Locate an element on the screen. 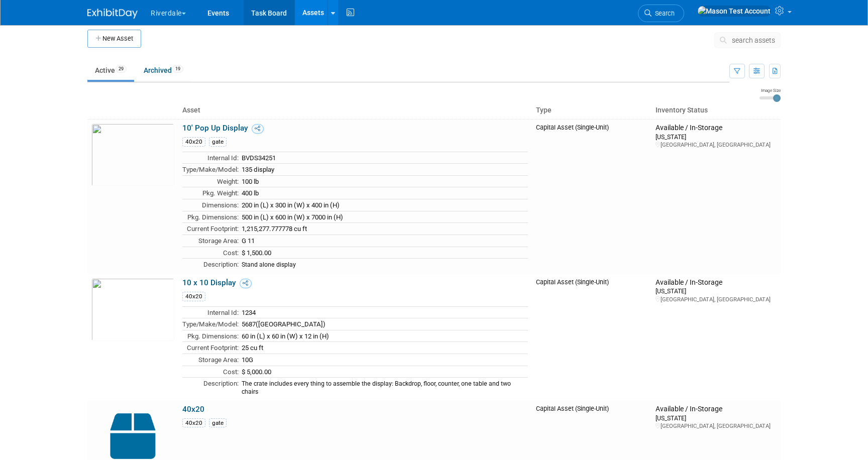 The width and height of the screenshot is (868, 460). td: Weight: is located at coordinates (211, 182).